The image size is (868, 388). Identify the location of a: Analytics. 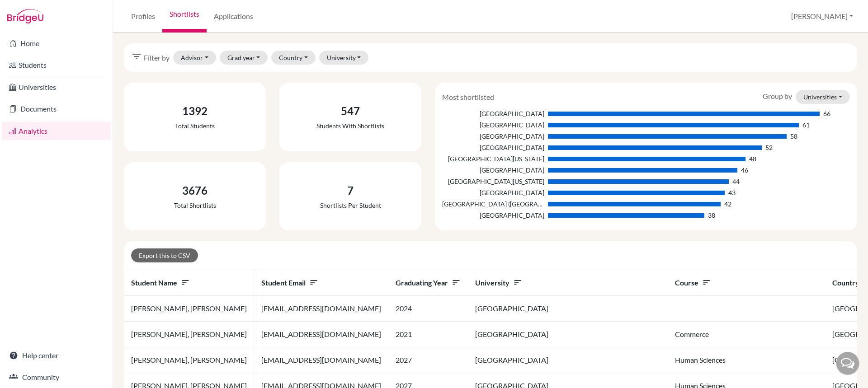
(56, 131).